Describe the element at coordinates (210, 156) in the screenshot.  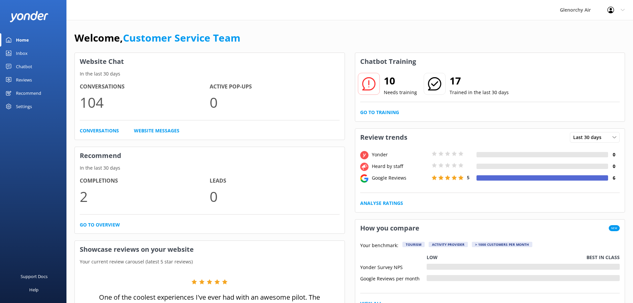
I see `h3: Recommend` at that location.